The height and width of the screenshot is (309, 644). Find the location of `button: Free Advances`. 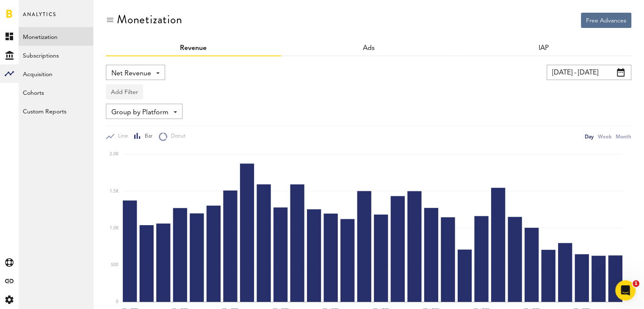

button: Free Advances is located at coordinates (606, 20).